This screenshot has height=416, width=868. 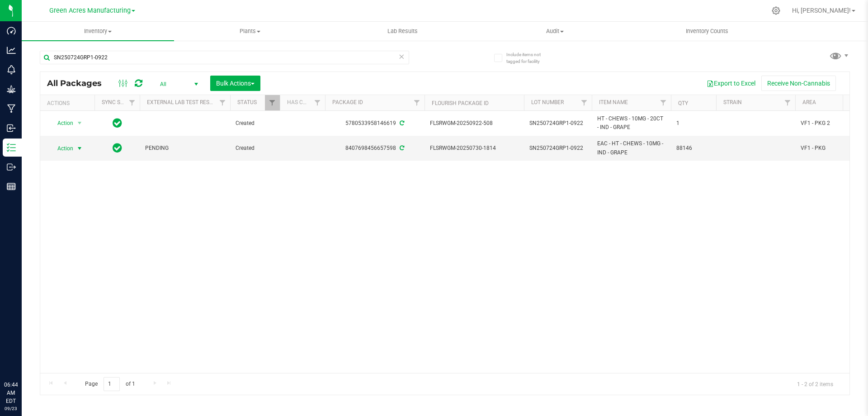 I want to click on span: Inventory, so click(x=98, y=31).